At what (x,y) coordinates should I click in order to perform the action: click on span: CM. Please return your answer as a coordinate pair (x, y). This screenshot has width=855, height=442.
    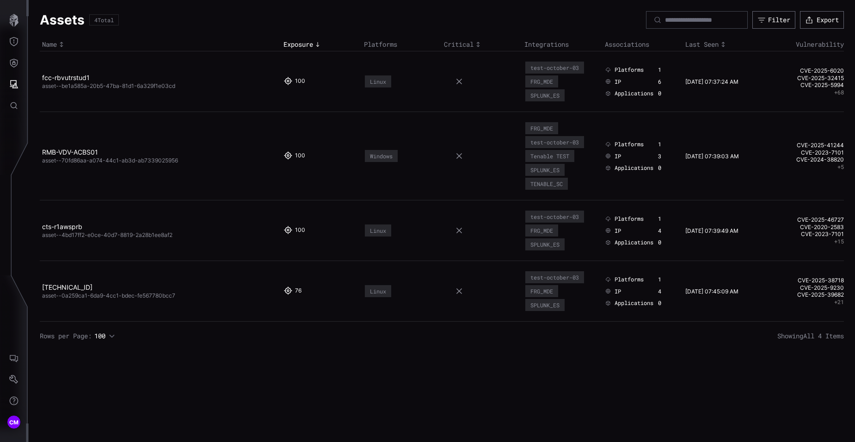
    Looking at the image, I should click on (14, 422).